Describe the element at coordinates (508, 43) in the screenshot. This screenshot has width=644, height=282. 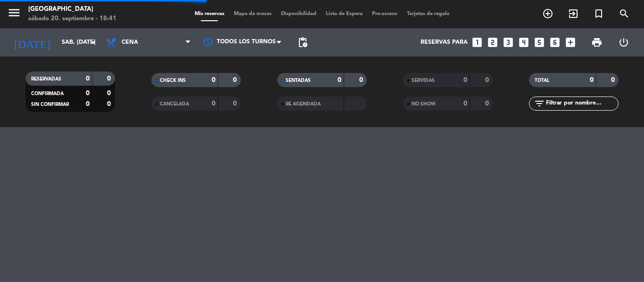
I see `i: looks_3` at that location.